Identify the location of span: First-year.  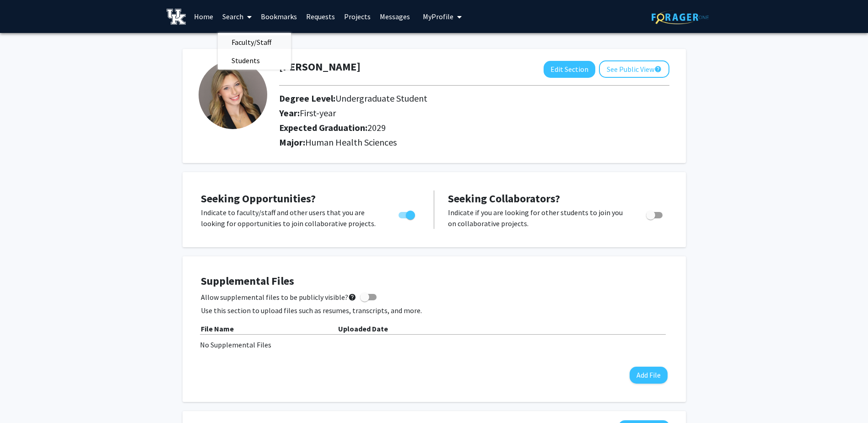
(317, 113).